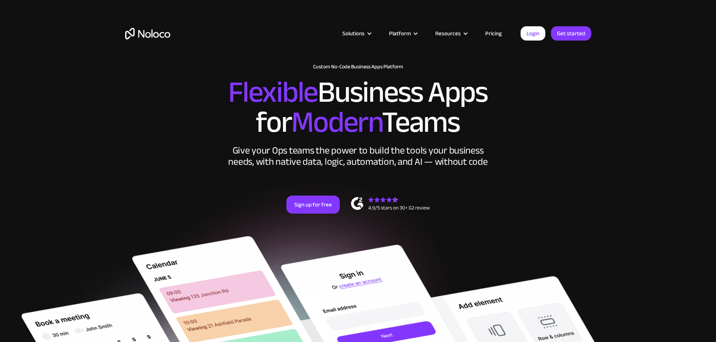  What do you see at coordinates (493, 33) in the screenshot?
I see `a: Pricing` at bounding box center [493, 33].